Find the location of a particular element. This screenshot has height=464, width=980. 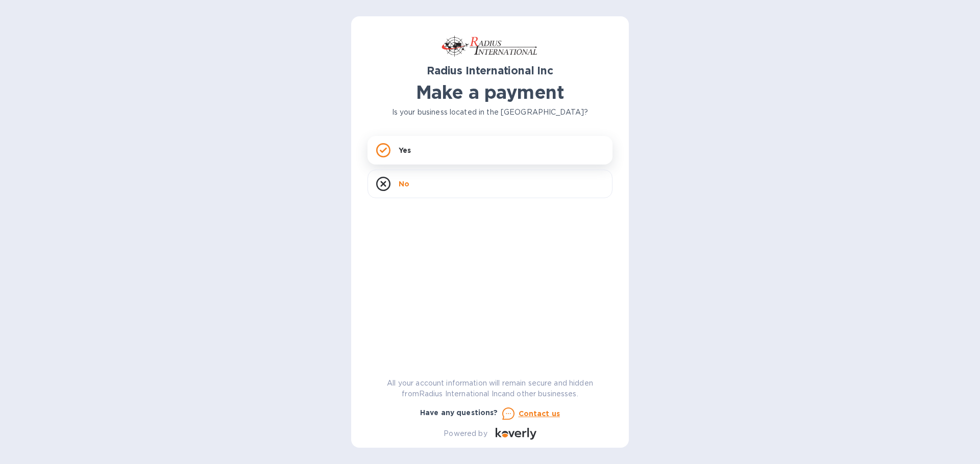

p: All your account information will remain secure and hidden from Radius International Inc and othe... is located at coordinates (490, 389).